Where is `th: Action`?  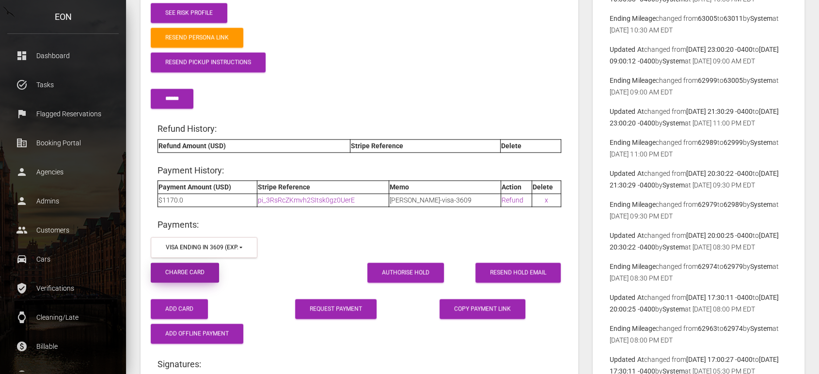
th: Action is located at coordinates (516, 187).